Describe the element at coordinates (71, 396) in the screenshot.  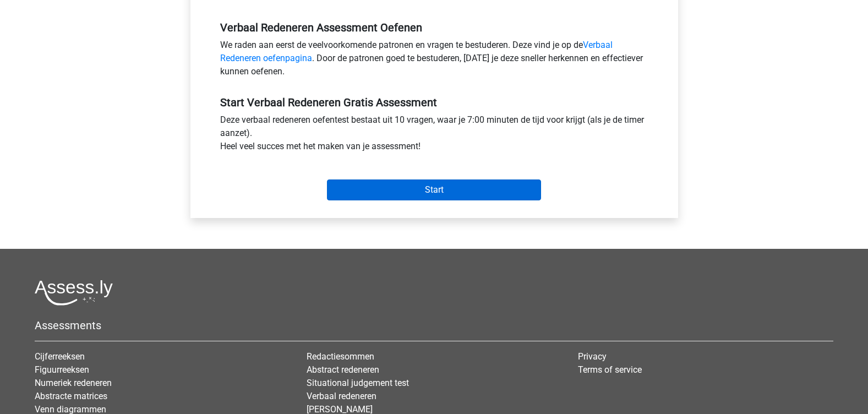
I see `a: Abstracte matrices` at that location.